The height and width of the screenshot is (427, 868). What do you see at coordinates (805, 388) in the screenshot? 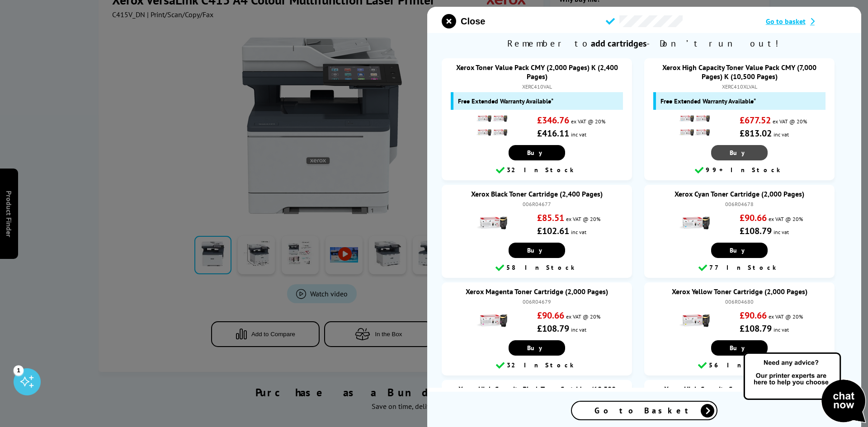
I see `img: Open Live Chat window` at bounding box center [805, 388].